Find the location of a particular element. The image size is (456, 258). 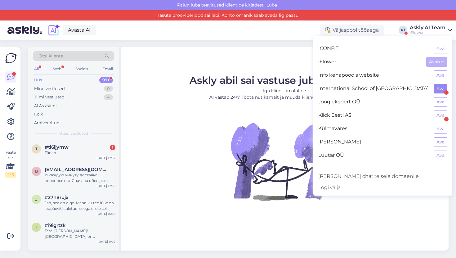

div: Tänan is located at coordinates (80, 153).